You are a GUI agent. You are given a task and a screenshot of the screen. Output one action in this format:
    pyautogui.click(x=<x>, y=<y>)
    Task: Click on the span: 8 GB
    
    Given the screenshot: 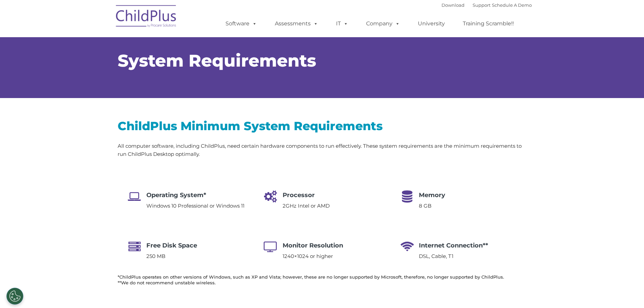 What is the action you would take?
    pyautogui.click(x=424, y=206)
    